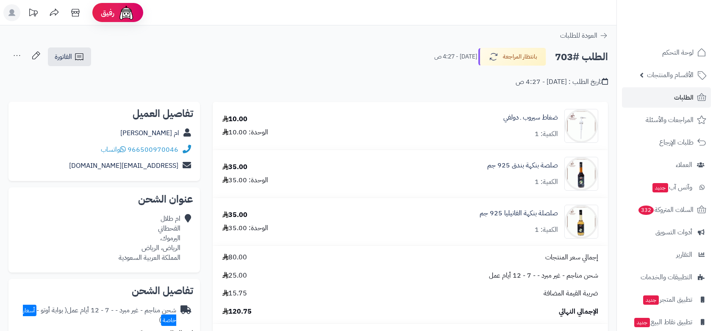  What do you see at coordinates (670, 75) in the screenshot?
I see `span: الأقسام والمنتجات` at bounding box center [670, 75].